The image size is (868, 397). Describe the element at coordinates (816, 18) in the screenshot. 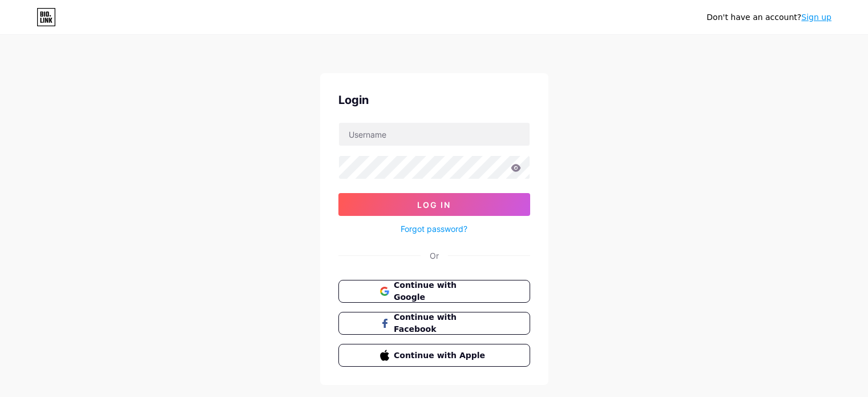

I see `a: Sign up` at that location.